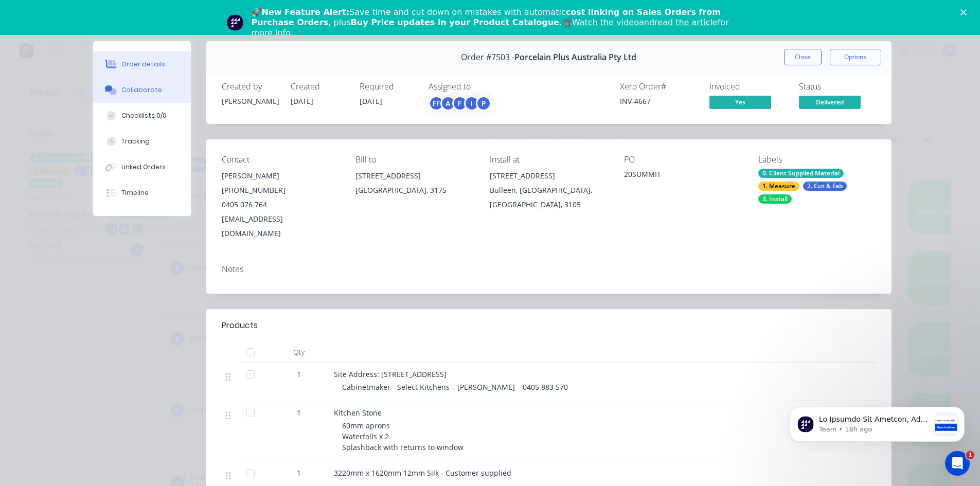  What do you see at coordinates (460, 103) in the screenshot?
I see `button: FFAFIP` at bounding box center [460, 103].